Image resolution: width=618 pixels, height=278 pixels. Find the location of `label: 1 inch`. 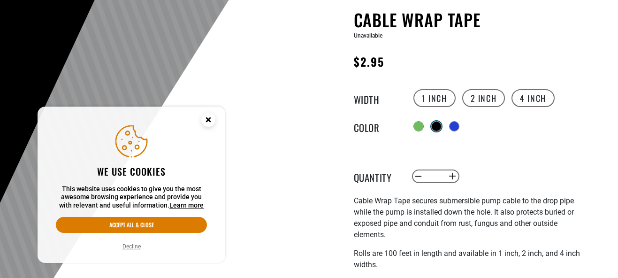

label: 1 inch is located at coordinates (435, 98).